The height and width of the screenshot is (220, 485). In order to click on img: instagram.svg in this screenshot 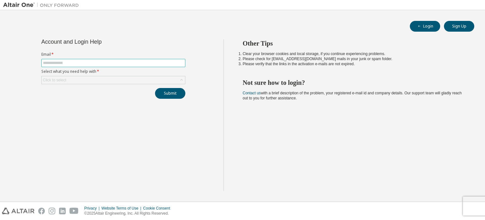, I will do `click(52, 210)`.